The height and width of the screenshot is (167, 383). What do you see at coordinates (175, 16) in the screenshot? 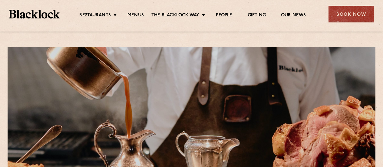
I see `a: The Blacklock Way` at bounding box center [175, 16].